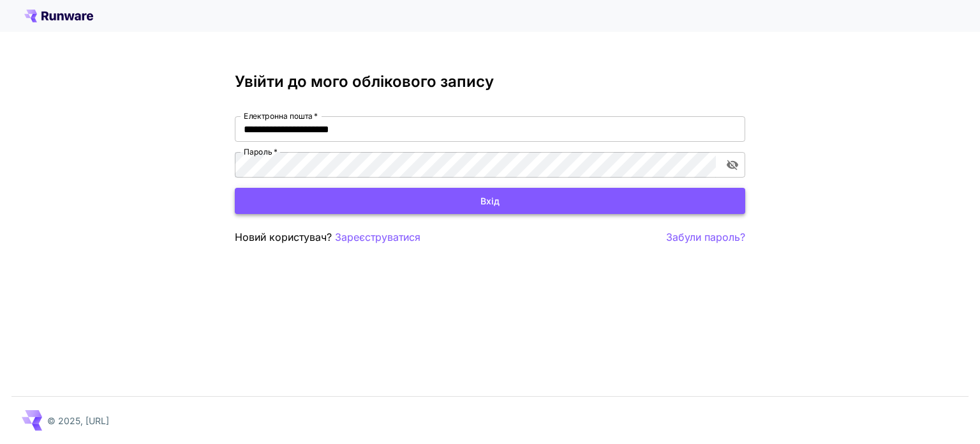  I want to click on button: Вхід, so click(490, 201).